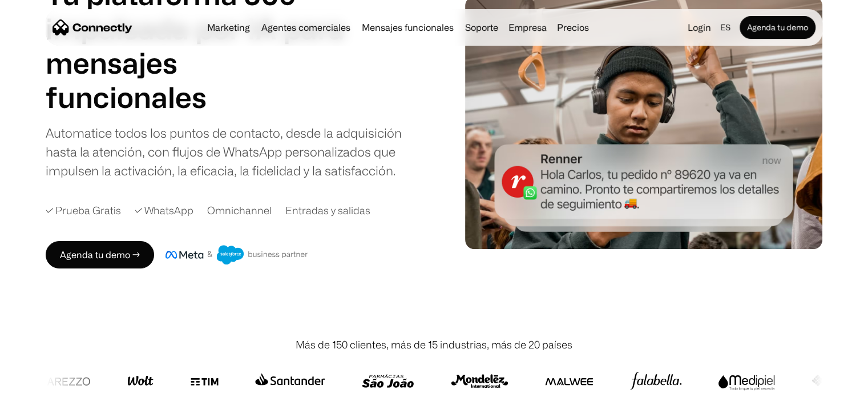 The width and height of the screenshot is (868, 397). I want to click on div: Empresa, so click(528, 28).